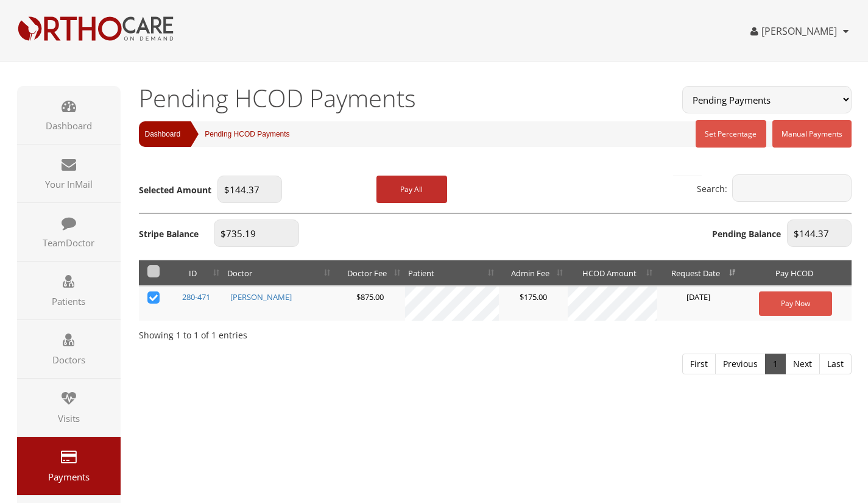 The width and height of the screenshot is (868, 503). Describe the element at coordinates (698, 273) in the screenshot. I see `th: Request Date: activate to sort column ascending` at that location.